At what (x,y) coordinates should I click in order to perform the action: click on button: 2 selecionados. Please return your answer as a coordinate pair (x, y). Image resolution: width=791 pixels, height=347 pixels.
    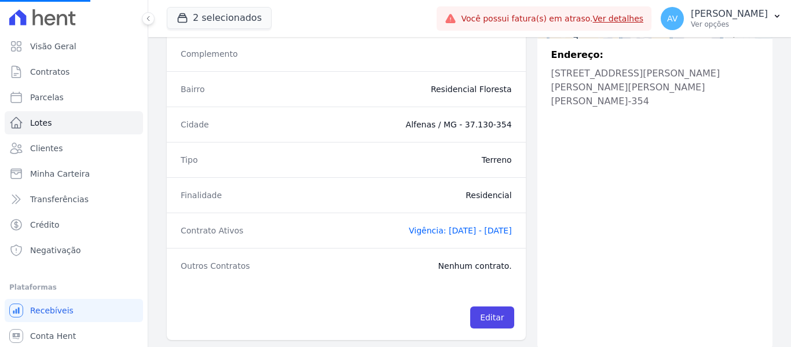
    Looking at the image, I should click on (219, 18).